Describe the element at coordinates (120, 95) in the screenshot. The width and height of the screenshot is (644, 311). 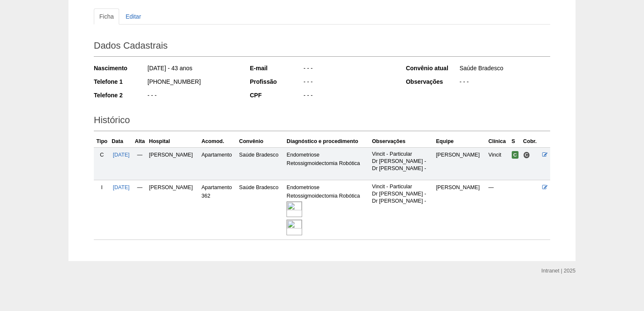
I see `div: Telefone 2` at that location.